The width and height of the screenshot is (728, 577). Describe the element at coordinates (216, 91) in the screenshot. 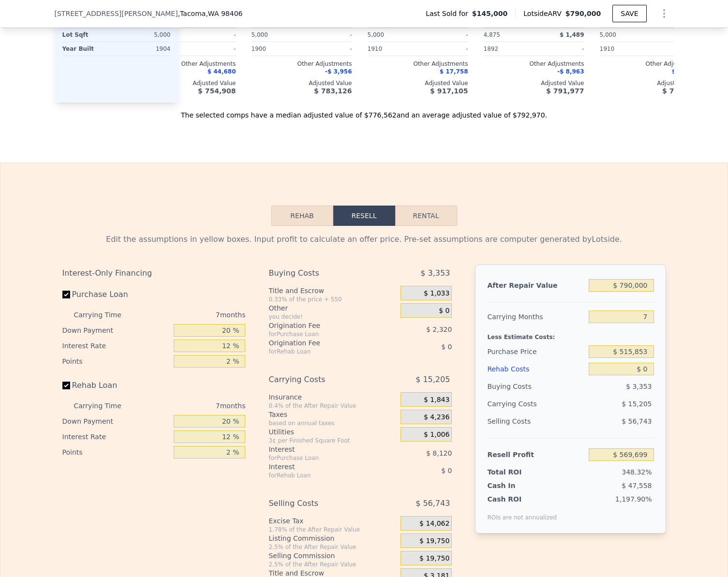

I see `span: $ 754,908` at that location.